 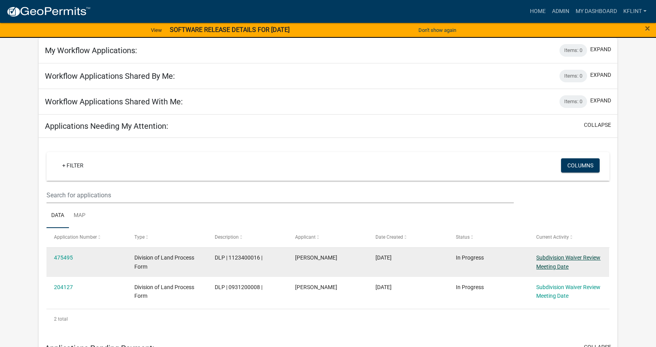 What do you see at coordinates (316, 258) in the screenshot?
I see `span: Jamie Carroll` at bounding box center [316, 258].